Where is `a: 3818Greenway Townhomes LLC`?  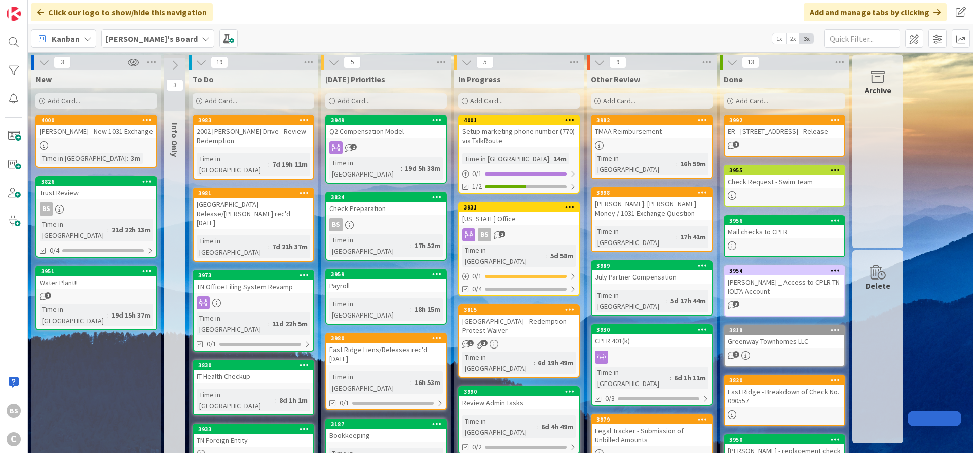 a: 3818Greenway Townhomes LLC is located at coordinates (785, 345).